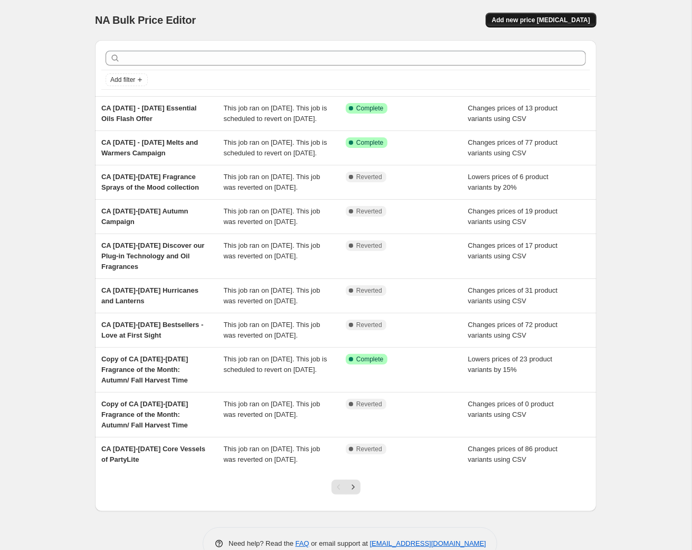  I want to click on span: NA Bulk Price Editor, so click(145, 20).